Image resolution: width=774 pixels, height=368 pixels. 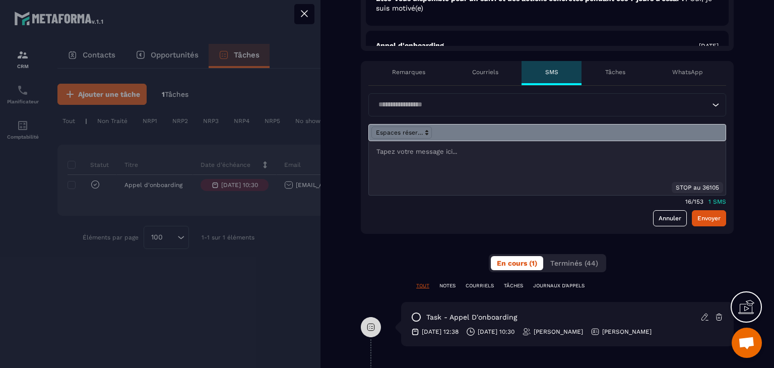 What do you see at coordinates (472, 317) in the screenshot?
I see `p: task - Appel d'onboarding` at bounding box center [472, 317].